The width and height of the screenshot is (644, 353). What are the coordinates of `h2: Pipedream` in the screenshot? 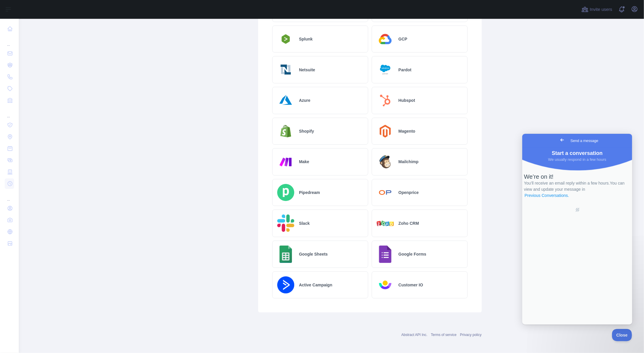 It's located at (310, 193).